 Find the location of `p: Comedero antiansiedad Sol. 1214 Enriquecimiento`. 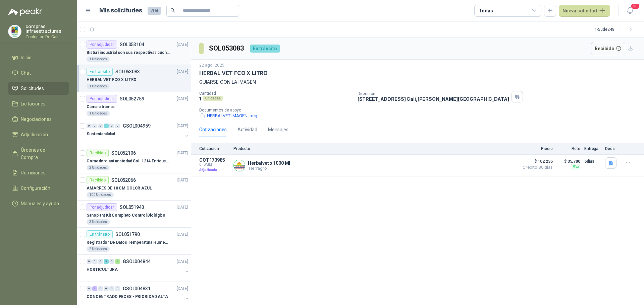

p: Comedero antiansiedad Sol. 1214 Enriquecimiento is located at coordinates (128, 162).